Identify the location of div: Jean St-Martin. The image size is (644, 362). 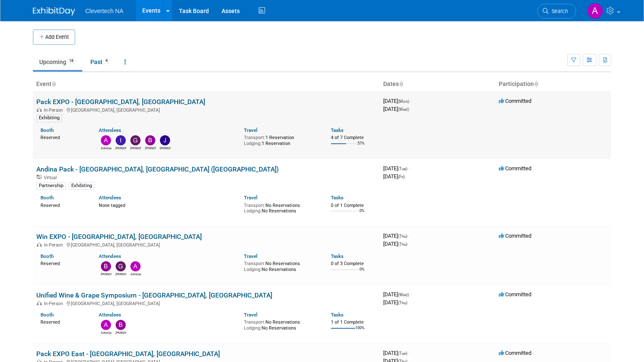
(165, 148).